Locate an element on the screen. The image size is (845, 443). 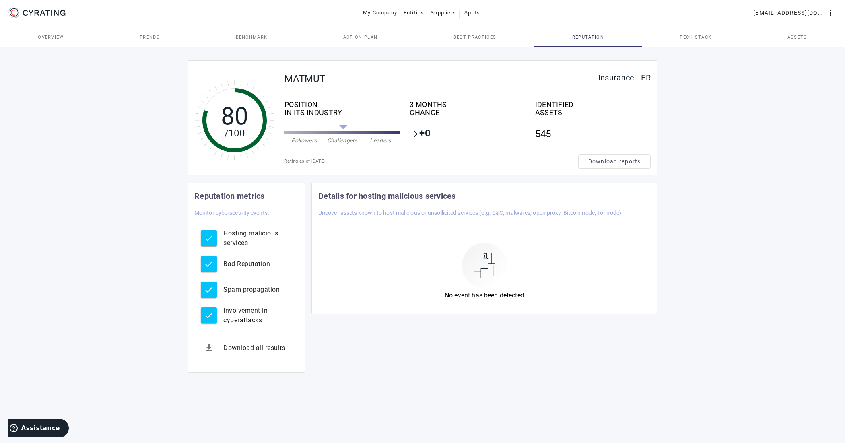
mat-card-title: Details for hosting malicious services is located at coordinates (387, 196).